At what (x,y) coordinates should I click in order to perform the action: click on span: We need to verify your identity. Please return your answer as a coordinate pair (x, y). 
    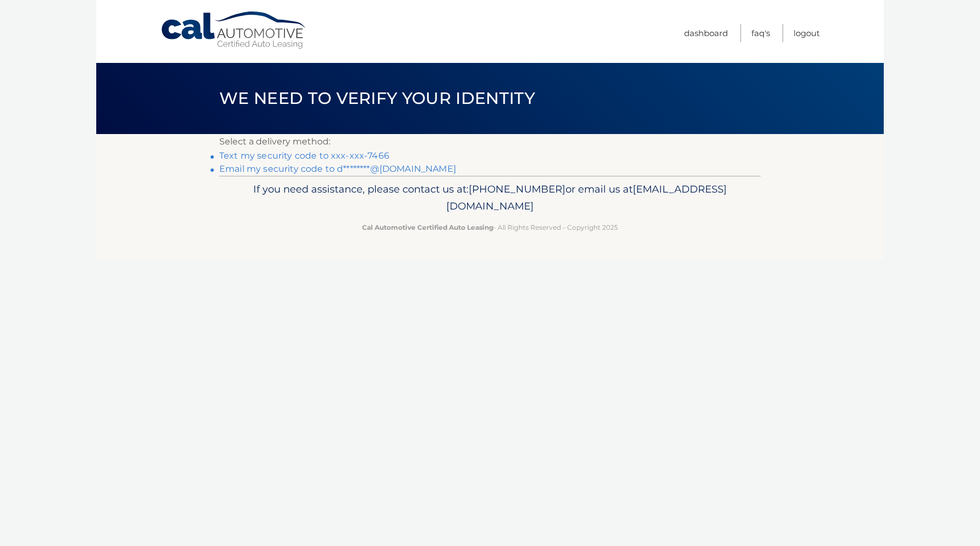
    Looking at the image, I should click on (377, 98).